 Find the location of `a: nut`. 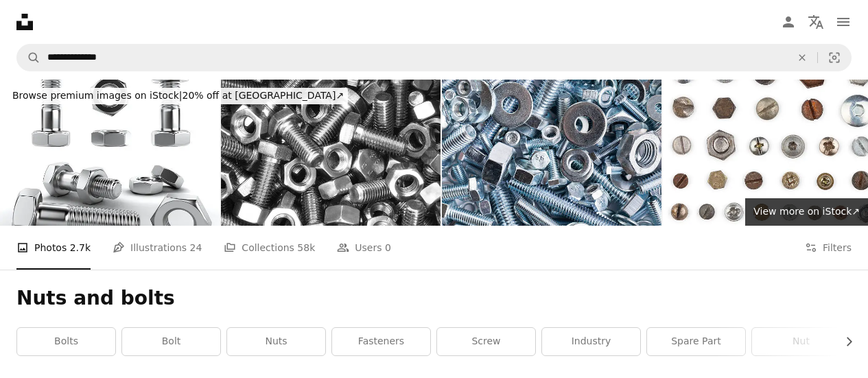

a: nut is located at coordinates (801, 341).